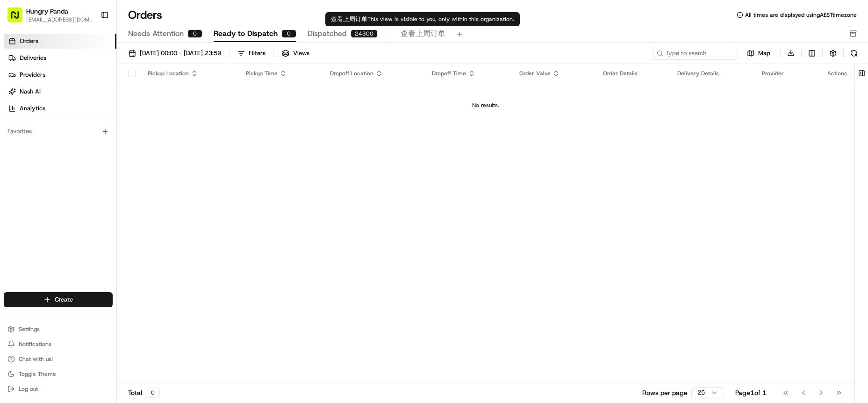 This screenshot has height=403, width=868. What do you see at coordinates (246, 34) in the screenshot?
I see `span: Ready to Dispatch` at bounding box center [246, 34].